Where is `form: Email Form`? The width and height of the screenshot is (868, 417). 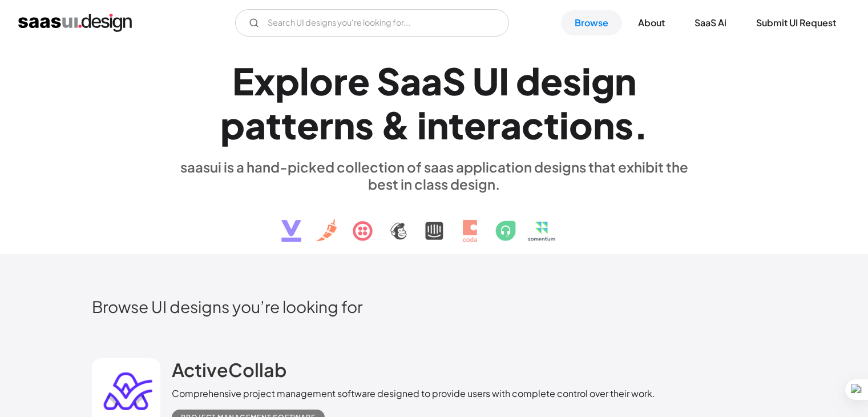
form: Email Form is located at coordinates (372, 23).